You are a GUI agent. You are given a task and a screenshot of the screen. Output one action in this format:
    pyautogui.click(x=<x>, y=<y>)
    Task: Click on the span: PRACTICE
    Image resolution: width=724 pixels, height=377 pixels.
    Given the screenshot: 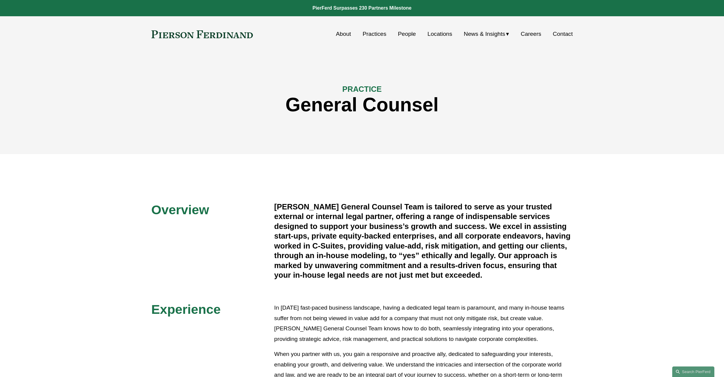 What is the action you would take?
    pyautogui.click(x=362, y=89)
    